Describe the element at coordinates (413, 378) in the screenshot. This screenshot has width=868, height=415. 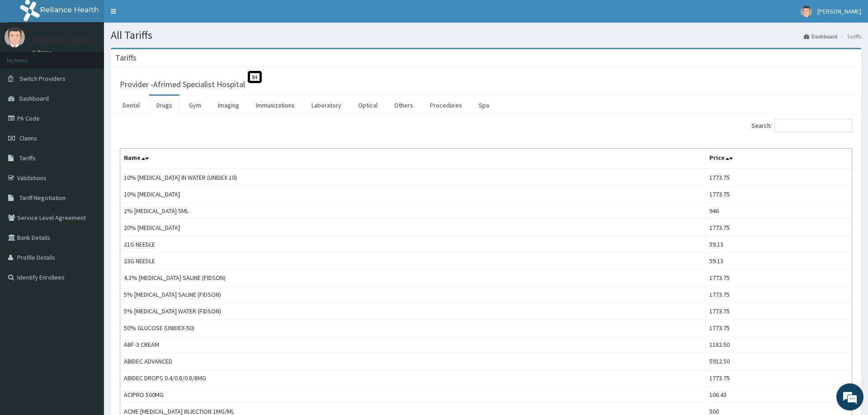
I see `td: ABIDEC DROPS 0.4/0.8/0.8/8MG` at that location.